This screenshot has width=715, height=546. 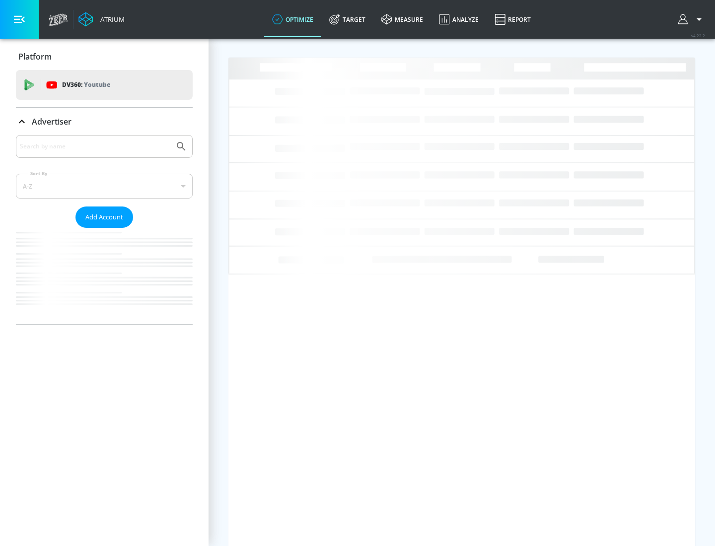 I want to click on a: measure, so click(x=402, y=19).